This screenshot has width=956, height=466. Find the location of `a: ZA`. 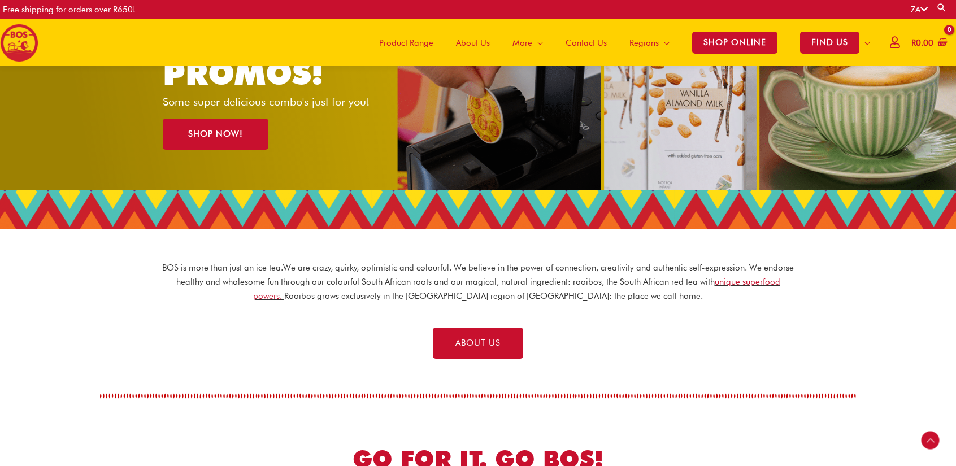

a: ZA is located at coordinates (919, 10).